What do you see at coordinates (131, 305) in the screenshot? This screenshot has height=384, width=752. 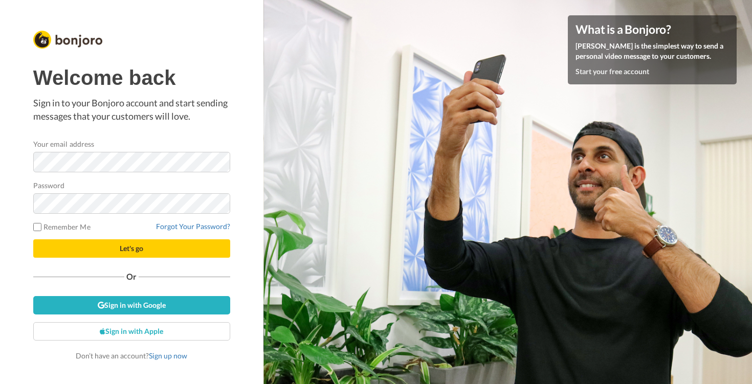 I see `a: Sign in with Google` at bounding box center [131, 305].